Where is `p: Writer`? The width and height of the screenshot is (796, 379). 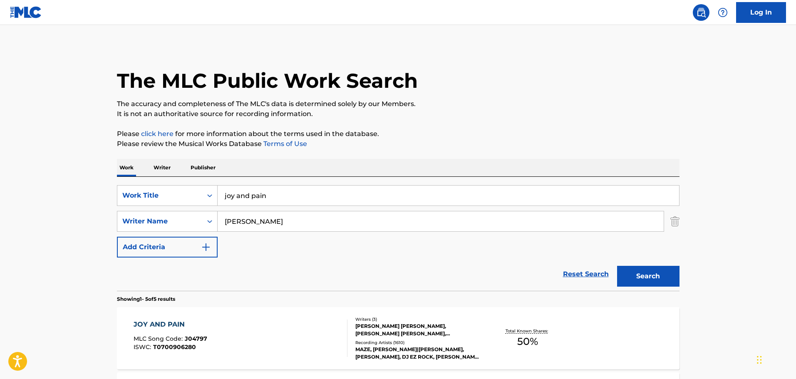 p: Writer is located at coordinates (162, 168).